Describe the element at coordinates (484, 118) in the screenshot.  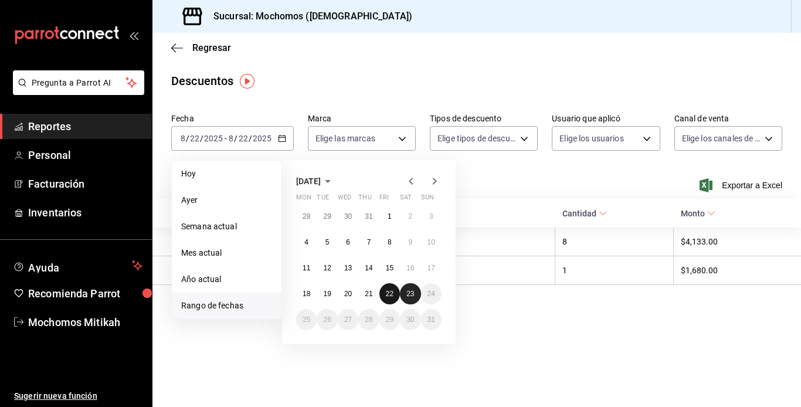
I see `label: Tipos de descuento` at that location.